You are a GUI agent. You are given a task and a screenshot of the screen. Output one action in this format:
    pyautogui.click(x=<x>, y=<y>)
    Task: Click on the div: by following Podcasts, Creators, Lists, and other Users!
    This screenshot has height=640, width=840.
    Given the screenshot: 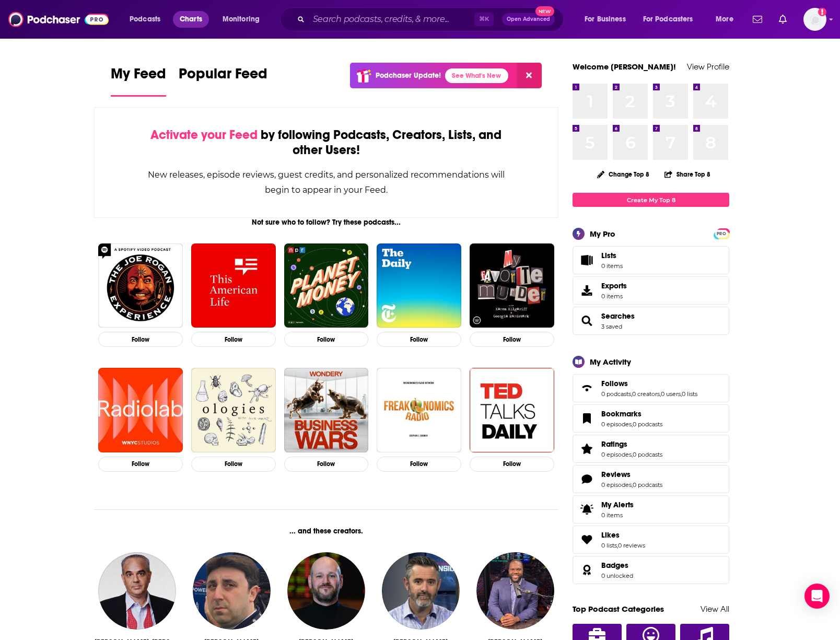 What is the action you would take?
    pyautogui.click(x=326, y=143)
    